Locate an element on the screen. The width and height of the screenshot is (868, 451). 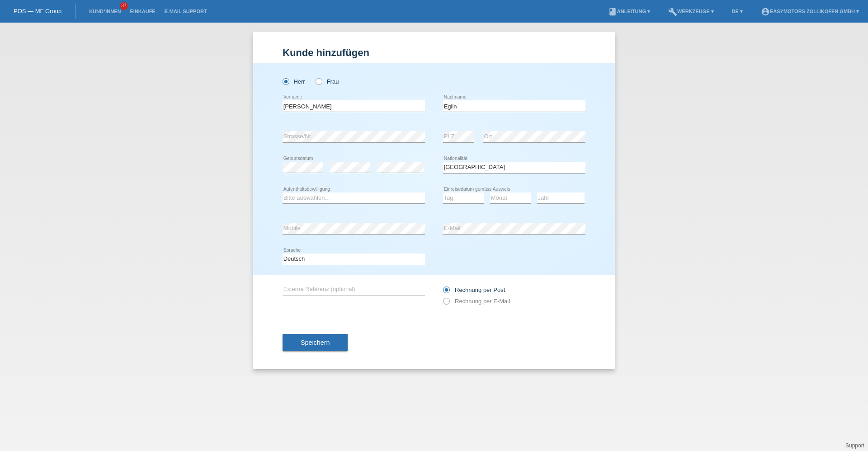
label: Rechnung per Post is located at coordinates (474, 290).